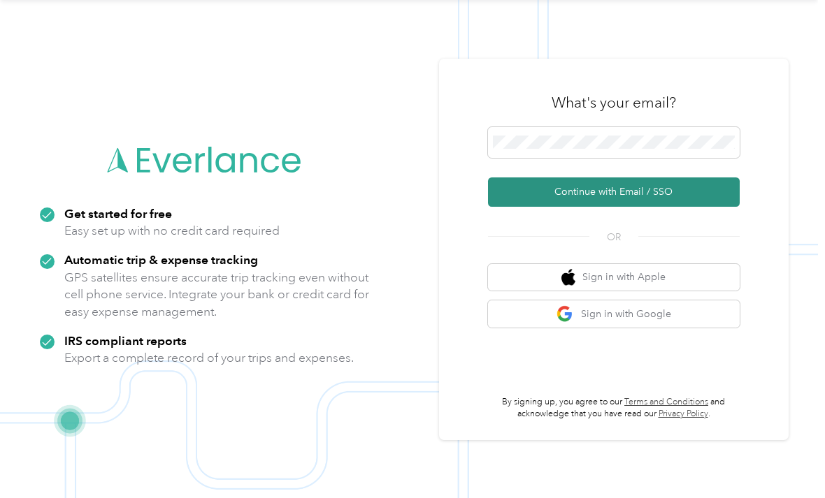  What do you see at coordinates (614, 277) in the screenshot?
I see `button: apple logoSign in with Apple` at bounding box center [614, 277].